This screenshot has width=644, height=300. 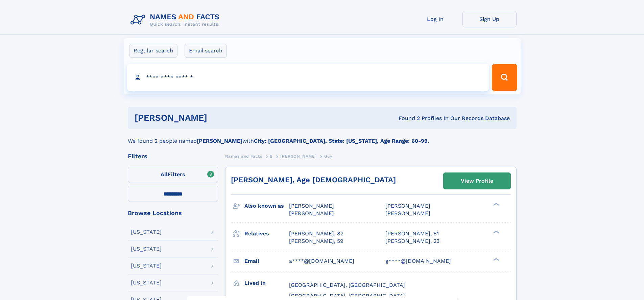 What do you see at coordinates (267, 206) in the screenshot?
I see `h3: Also known as` at bounding box center [267, 206].